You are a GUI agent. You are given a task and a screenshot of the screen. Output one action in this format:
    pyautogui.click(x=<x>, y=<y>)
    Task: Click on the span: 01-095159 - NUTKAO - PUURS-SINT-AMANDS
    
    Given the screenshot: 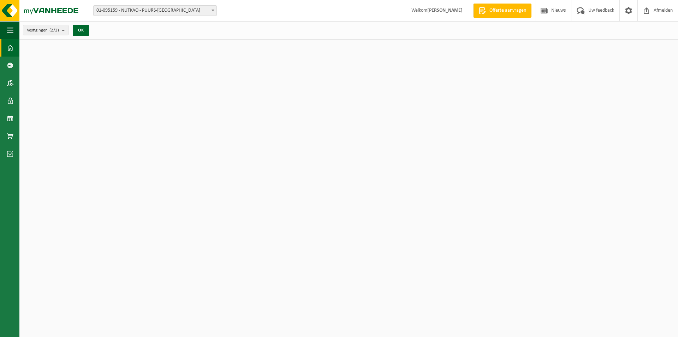 What is the action you would take?
    pyautogui.click(x=155, y=11)
    